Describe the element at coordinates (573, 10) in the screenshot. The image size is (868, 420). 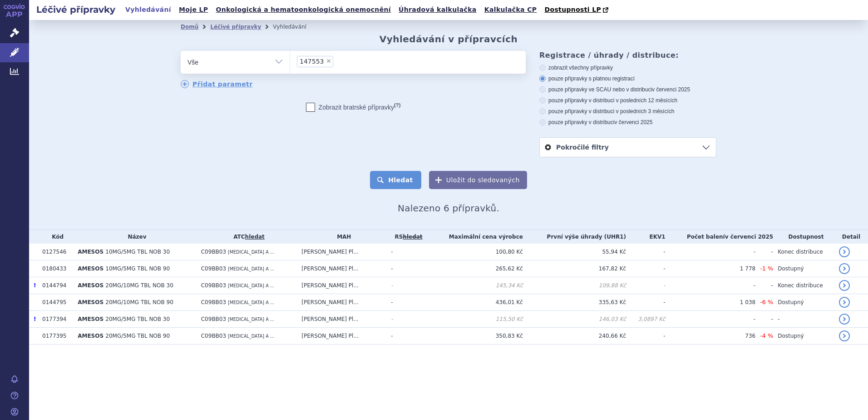
I see `span: Dostupnosti LP` at that location.